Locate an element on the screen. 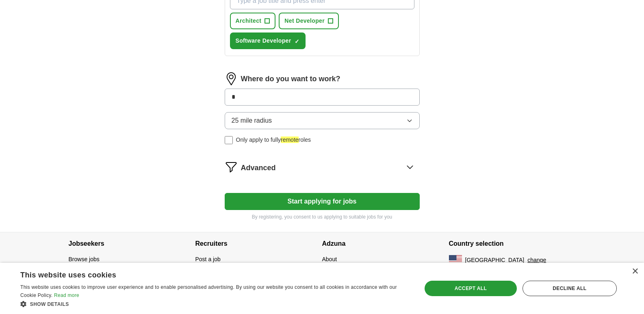  button: change is located at coordinates (537, 260).